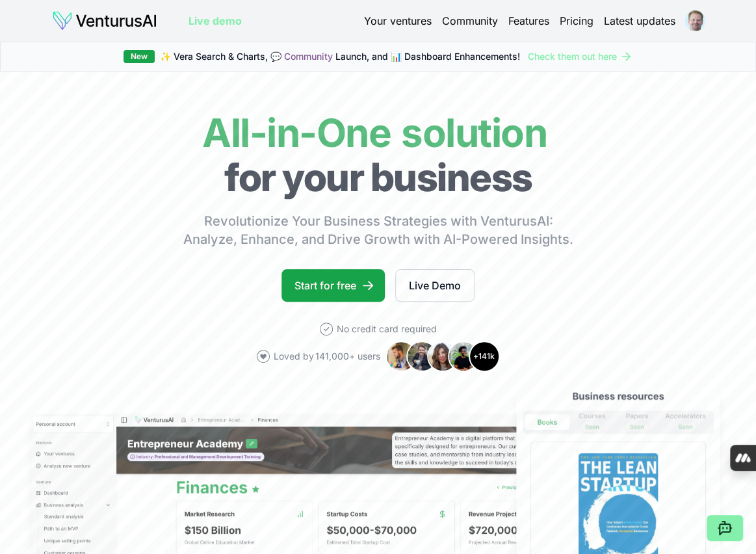  Describe the element at coordinates (695, 21) in the screenshot. I see `img: ACg8ocItrwBhjfv_c2q-lxZbVSyQ6AbbPUgoS-cliOKwnvx0WhiYdbo=s96-c` at that location.